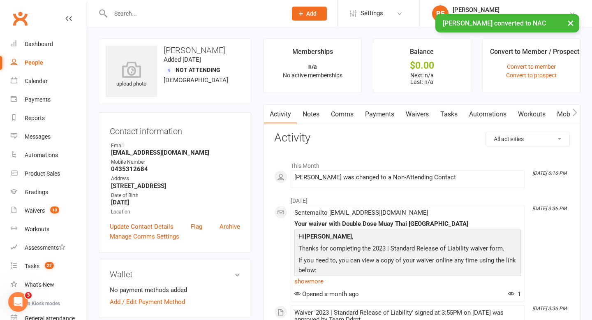  Describe the element at coordinates (327, 294) in the screenshot. I see `span: Opened a month ago` at that location.